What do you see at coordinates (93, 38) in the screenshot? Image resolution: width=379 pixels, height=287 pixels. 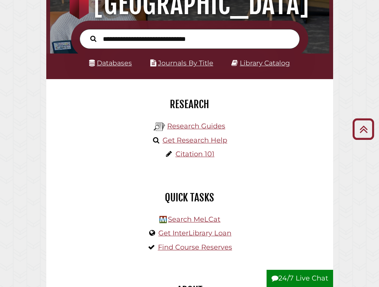 I see `button: Search` at bounding box center [93, 38].